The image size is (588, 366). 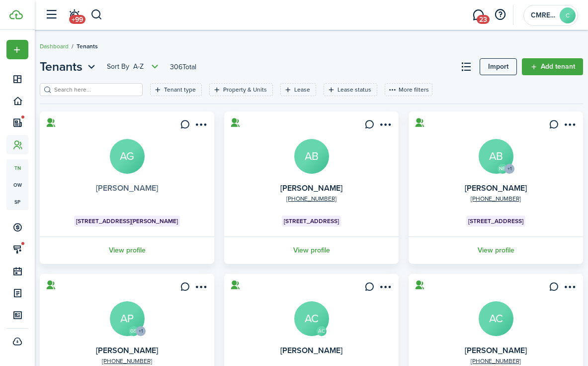 What do you see at coordinates (54, 46) in the screenshot?
I see `a: Dashboard` at bounding box center [54, 46].